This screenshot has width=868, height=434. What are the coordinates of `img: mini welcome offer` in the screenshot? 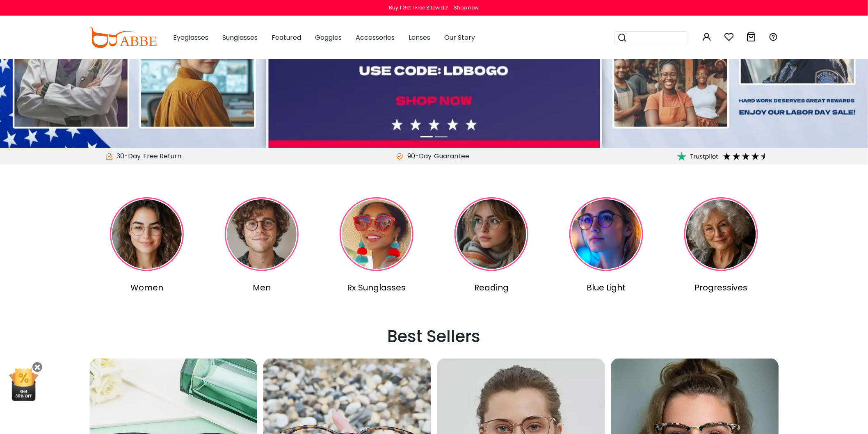 It's located at (23, 385).